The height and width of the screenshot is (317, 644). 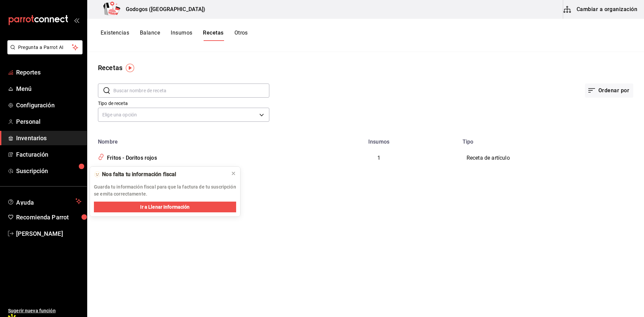 I want to click on table: inventoriesTable, so click(x=365, y=153).